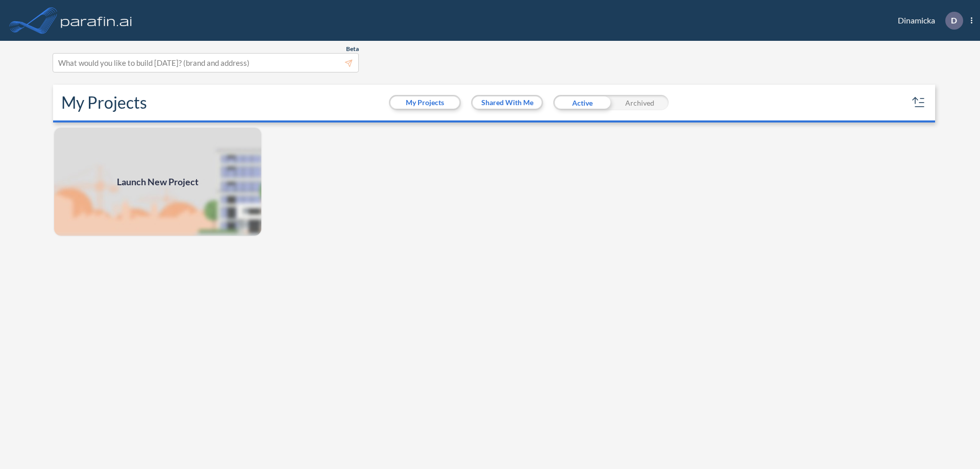 The image size is (980, 469). Describe the element at coordinates (158, 182) in the screenshot. I see `a: Launch New Project` at that location.